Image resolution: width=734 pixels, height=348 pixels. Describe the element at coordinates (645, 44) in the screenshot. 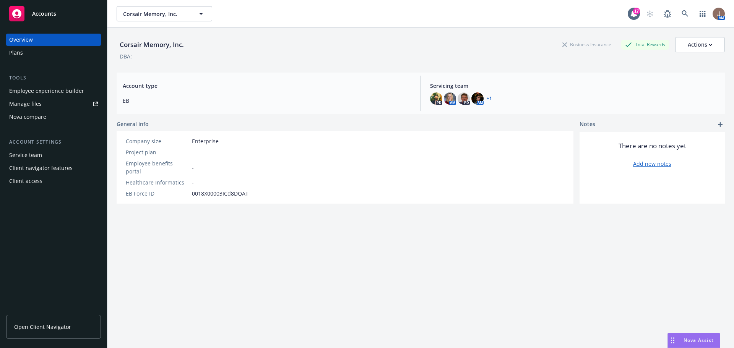

I see `div: Total Rewards` at that location.